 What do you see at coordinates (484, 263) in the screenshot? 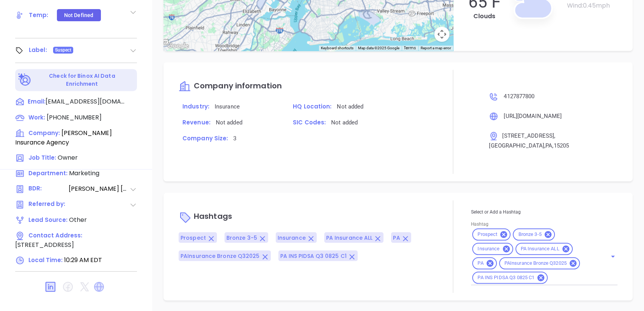
I see `div: PA` at bounding box center [484, 263].